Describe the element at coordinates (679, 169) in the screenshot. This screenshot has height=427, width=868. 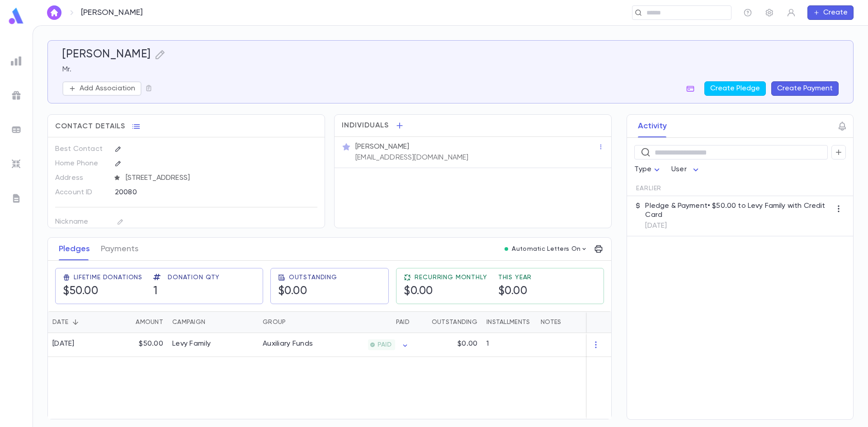
I see `span: User` at that location.